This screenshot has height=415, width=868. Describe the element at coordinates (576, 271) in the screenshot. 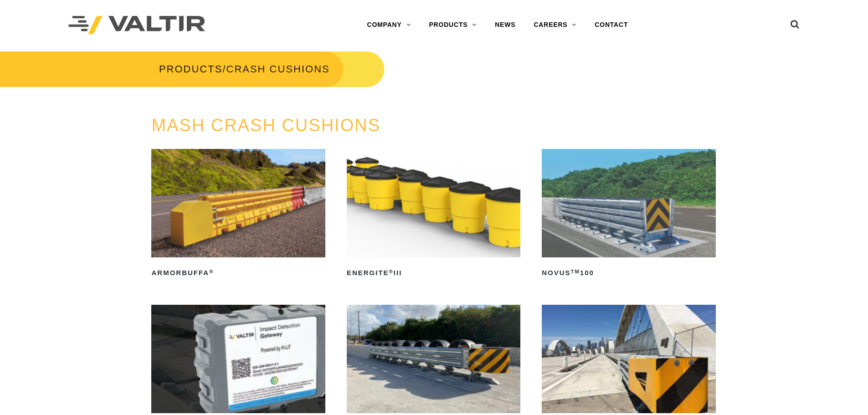

I see `sup: TM` at that location.